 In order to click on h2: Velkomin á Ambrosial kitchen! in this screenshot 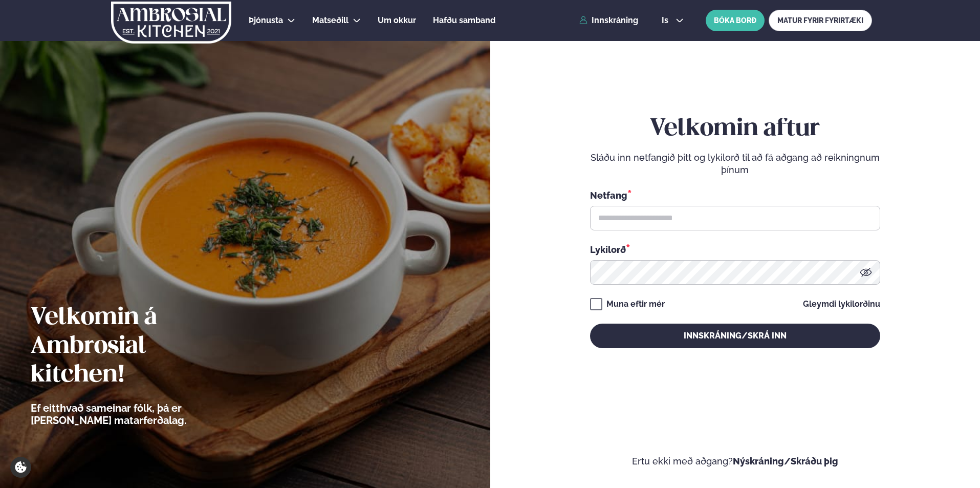, I will do `click(137, 347)`.